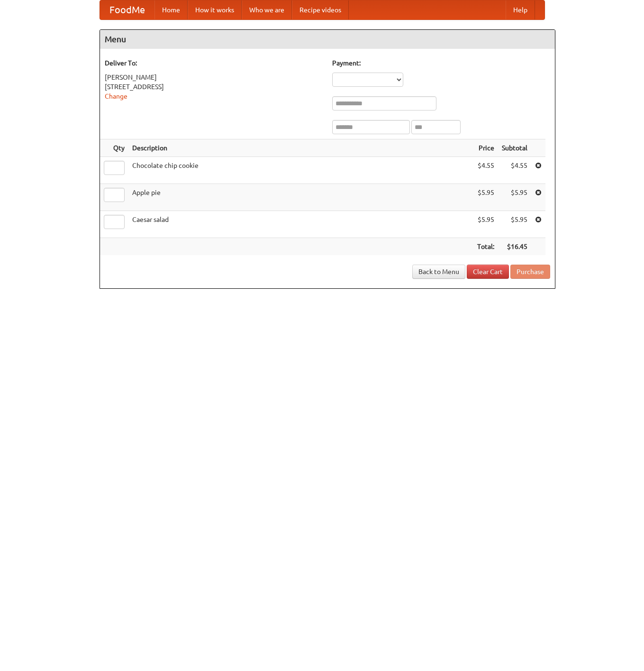 This screenshot has height=671, width=644. Describe the element at coordinates (301, 170) in the screenshot. I see `td: Chocolate chip cookie` at that location.